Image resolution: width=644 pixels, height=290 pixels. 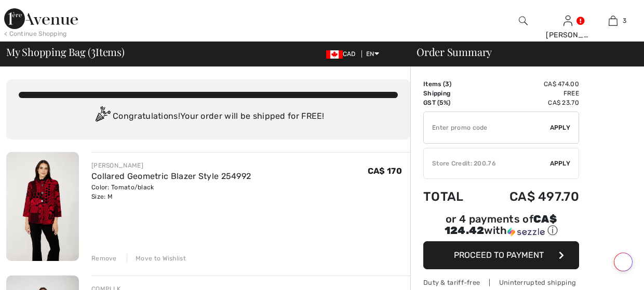 What do you see at coordinates (452, 94) in the screenshot?
I see `td: Shipping` at bounding box center [452, 94].